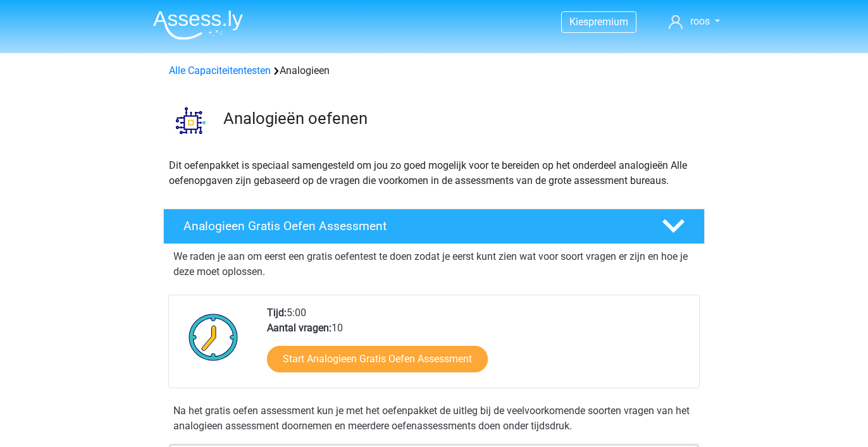 This screenshot has width=868, height=447. I want to click on b: Aantal vragen:, so click(299, 327).